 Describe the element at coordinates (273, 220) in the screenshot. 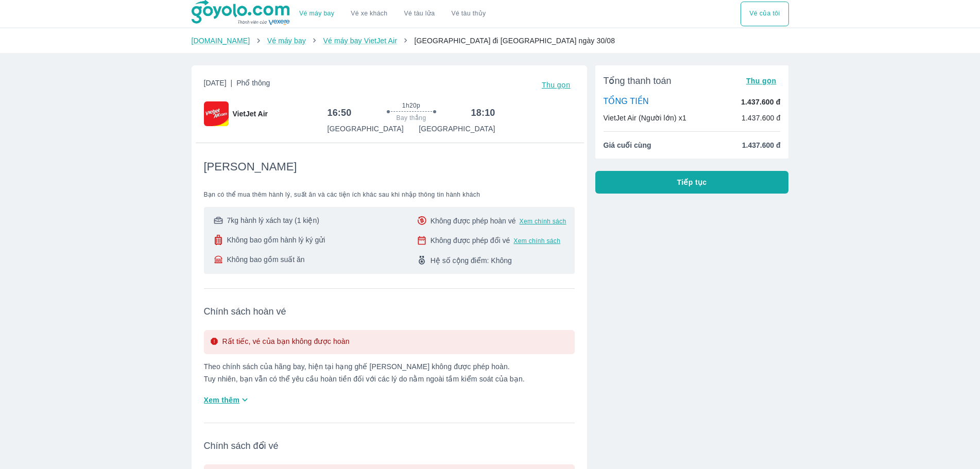

I see `span: 7kg hành lý xách tay (1 kiện)` at that location.